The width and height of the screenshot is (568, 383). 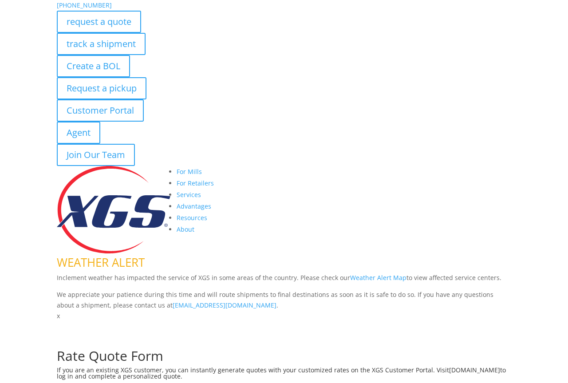 I want to click on a: Request a pickup, so click(x=102, y=88).